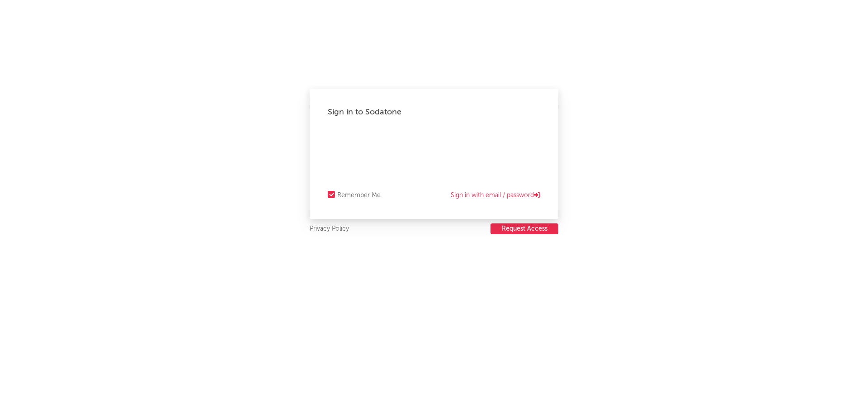 The image size is (868, 412). What do you see at coordinates (330, 229) in the screenshot?
I see `a: Privacy Policy` at bounding box center [330, 229].